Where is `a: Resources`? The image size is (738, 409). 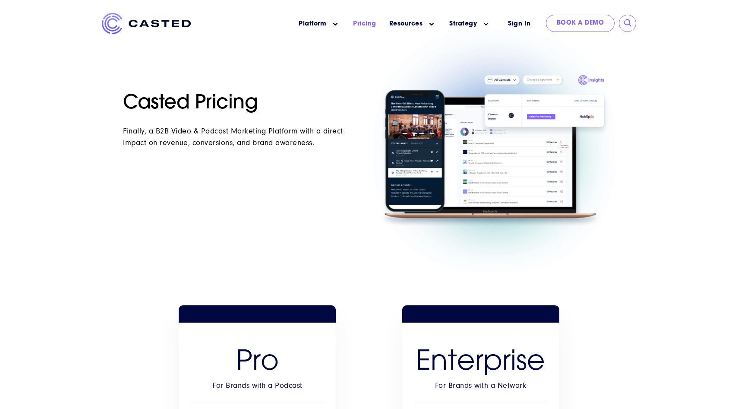
a: Resources is located at coordinates (406, 24).